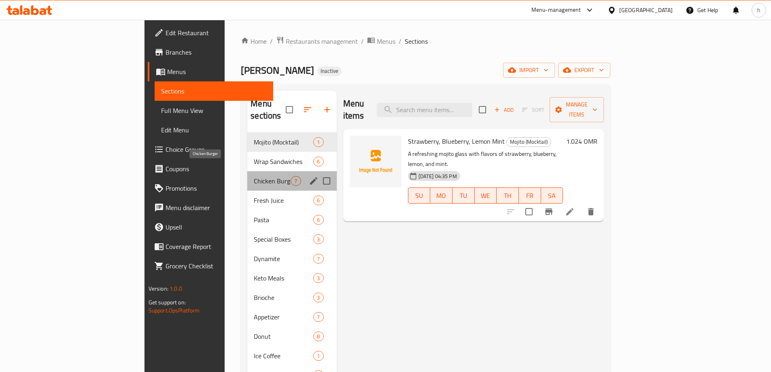 This screenshot has height=372, width=771. I want to click on button: SA, so click(552, 195).